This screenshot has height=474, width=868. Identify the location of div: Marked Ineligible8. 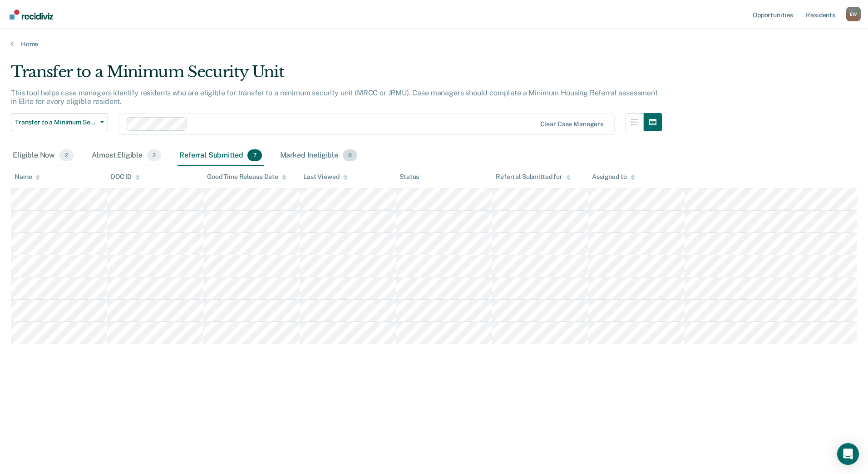
(318, 156).